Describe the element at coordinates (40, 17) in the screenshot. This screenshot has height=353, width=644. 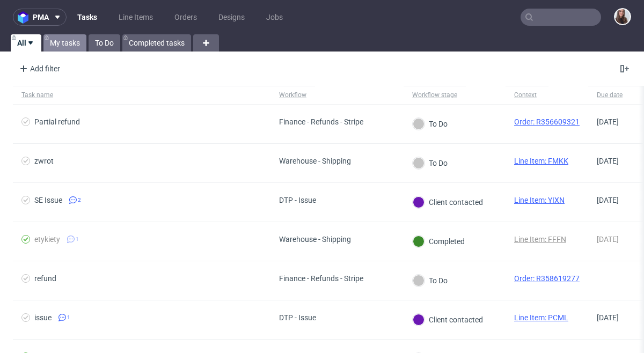
I see `button: pma` at that location.